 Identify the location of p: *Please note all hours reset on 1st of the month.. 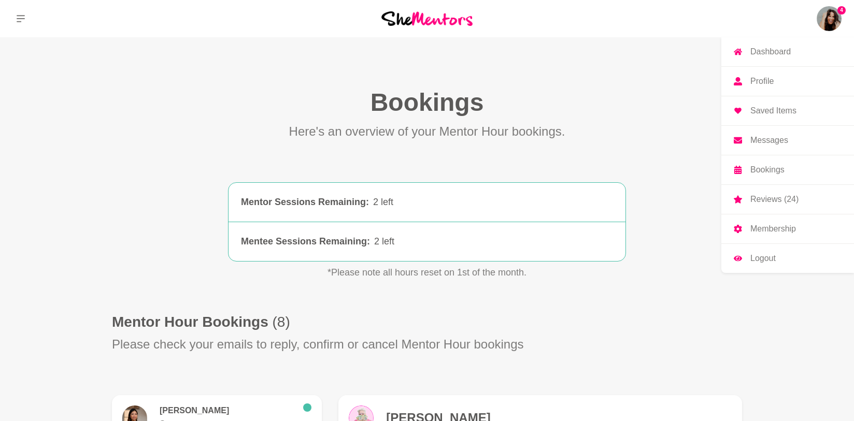
(427, 273).